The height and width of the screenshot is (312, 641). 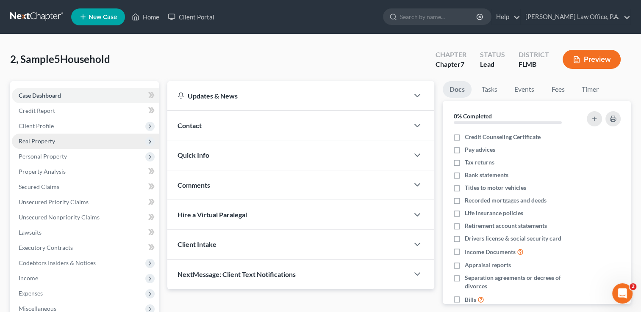 What do you see at coordinates (85, 96) in the screenshot?
I see `a: Case Dashboard` at bounding box center [85, 96].